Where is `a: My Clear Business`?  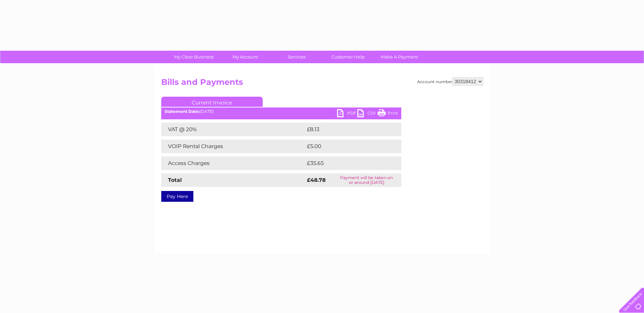 a: My Clear Business is located at coordinates (194, 57).